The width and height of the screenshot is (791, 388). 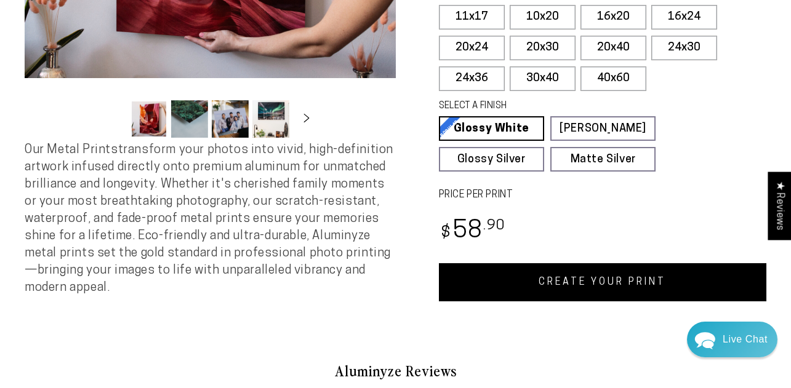 I want to click on span: Our Metal Prints transform your photos into vivid, high-definition artwork infused directly onto ..., so click(x=209, y=219).